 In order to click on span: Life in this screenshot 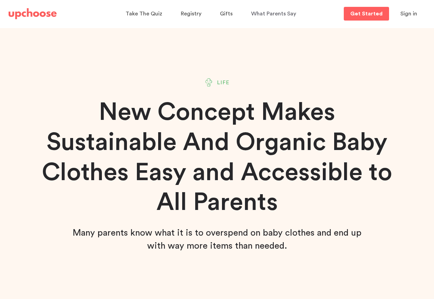, I will do `click(223, 83)`.